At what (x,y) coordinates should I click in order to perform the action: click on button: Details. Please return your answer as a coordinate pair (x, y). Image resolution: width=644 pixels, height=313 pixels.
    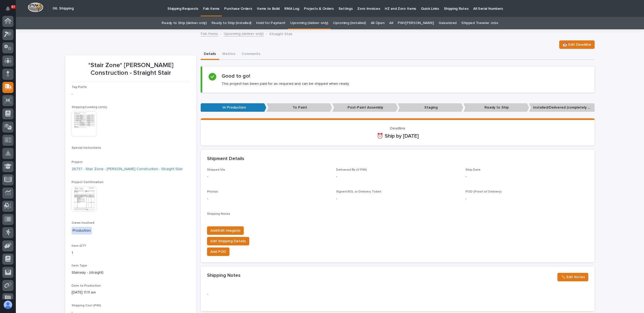
    Looking at the image, I should click on (210, 55).